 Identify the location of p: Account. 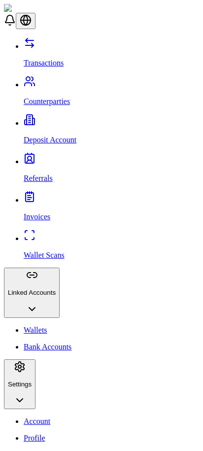
(111, 421).